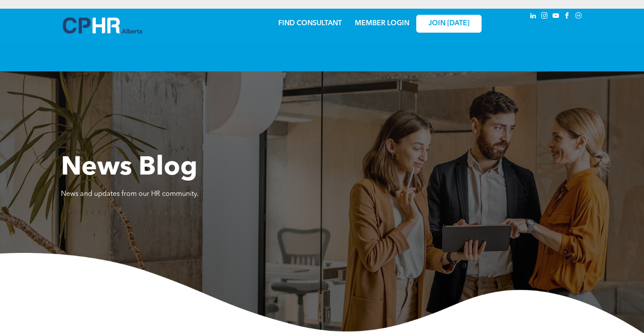 This screenshot has width=644, height=333. I want to click on span: News and updates from our HR community., so click(130, 194).